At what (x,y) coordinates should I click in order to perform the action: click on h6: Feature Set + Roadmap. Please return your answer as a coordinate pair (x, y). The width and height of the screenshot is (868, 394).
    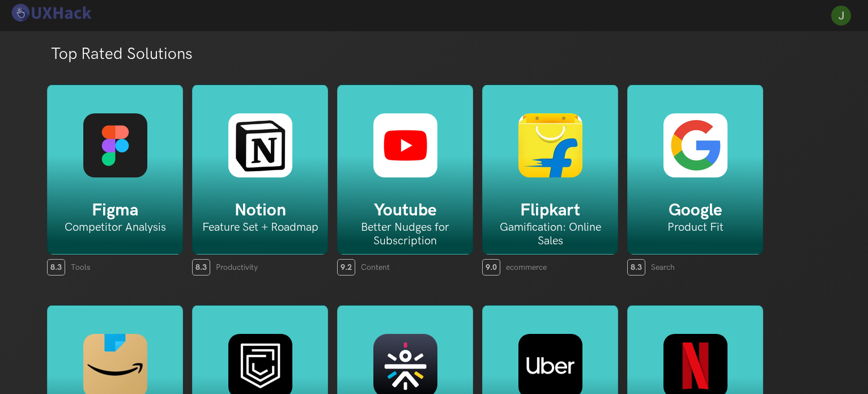
    Looking at the image, I should click on (260, 227).